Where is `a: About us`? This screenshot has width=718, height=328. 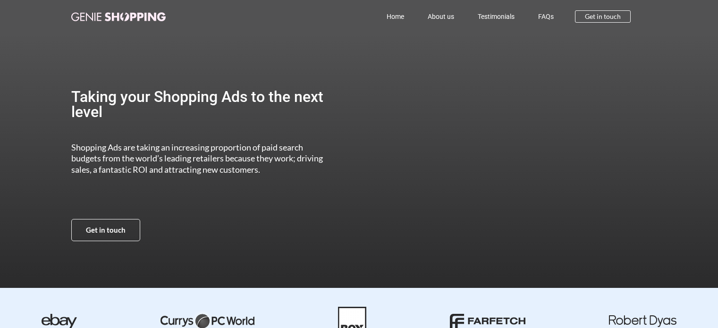 a: About us is located at coordinates (441, 17).